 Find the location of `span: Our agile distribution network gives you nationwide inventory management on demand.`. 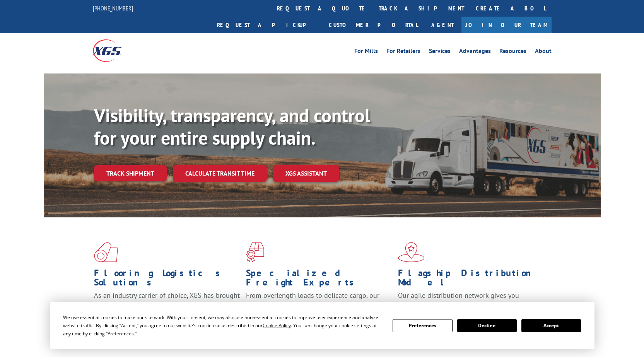

span: Our agile distribution network gives you nationwide inventory management on demand. is located at coordinates (469, 300).